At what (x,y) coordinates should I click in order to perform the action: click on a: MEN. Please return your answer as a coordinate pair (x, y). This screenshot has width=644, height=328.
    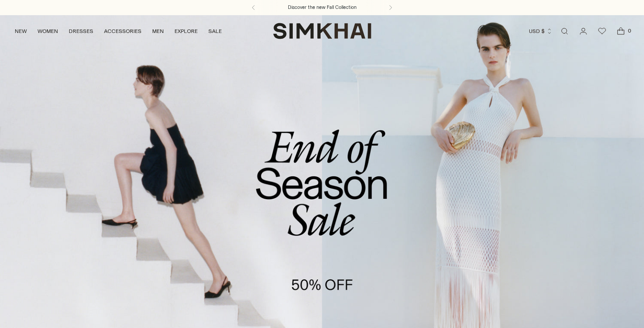
    Looking at the image, I should click on (158, 31).